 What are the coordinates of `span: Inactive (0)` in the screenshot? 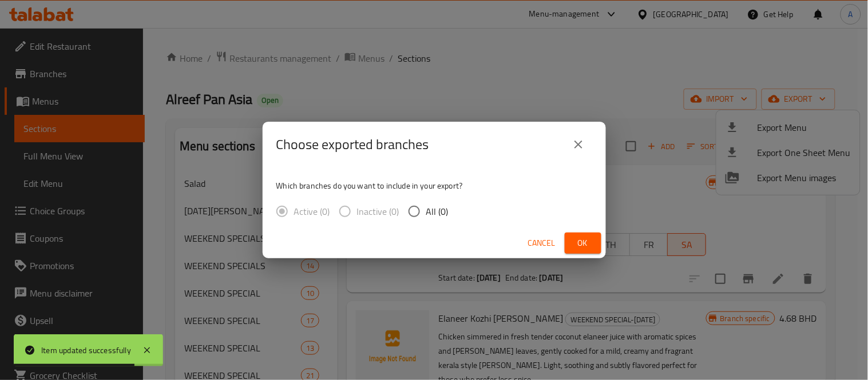 It's located at (378, 212).